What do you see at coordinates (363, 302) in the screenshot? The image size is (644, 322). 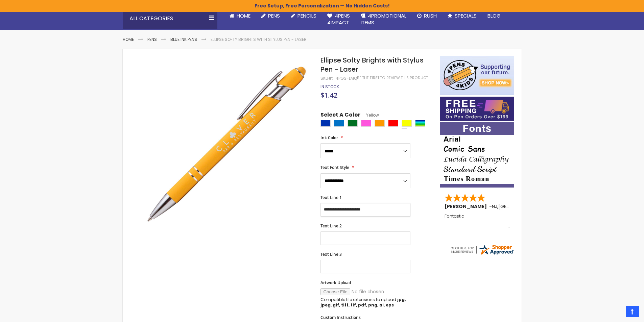 I see `strong: jpg, jpeg, gif, tiff, tif, pdf, png, ai, eps` at bounding box center [363, 302].